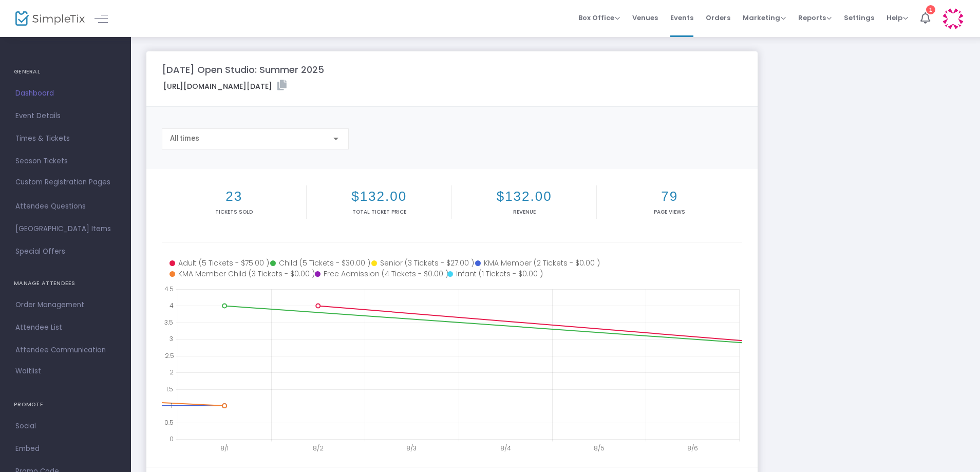 The width and height of the screenshot is (980, 472). I want to click on span: Marketing, so click(764, 17).